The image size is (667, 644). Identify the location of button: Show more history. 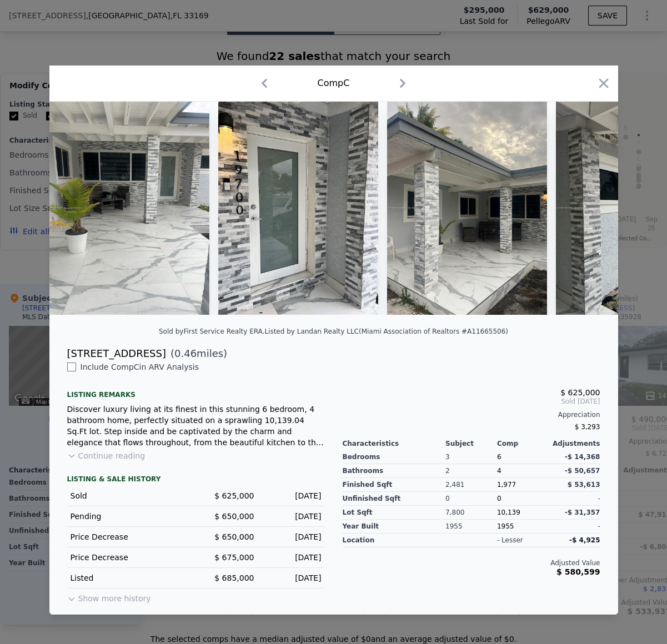
(109, 596).